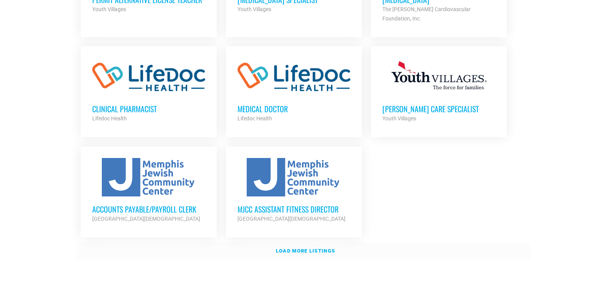 The width and height of the screenshot is (606, 286). I want to click on h3: Medical Doctor, so click(294, 109).